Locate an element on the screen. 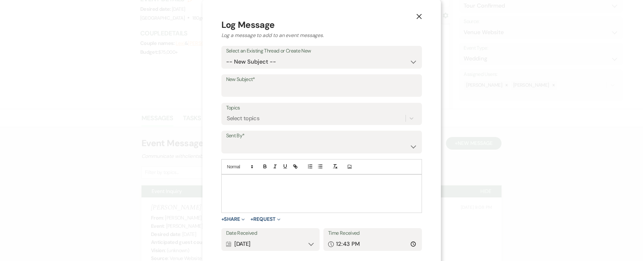 The image size is (643, 261). label: Topics is located at coordinates (322, 108).